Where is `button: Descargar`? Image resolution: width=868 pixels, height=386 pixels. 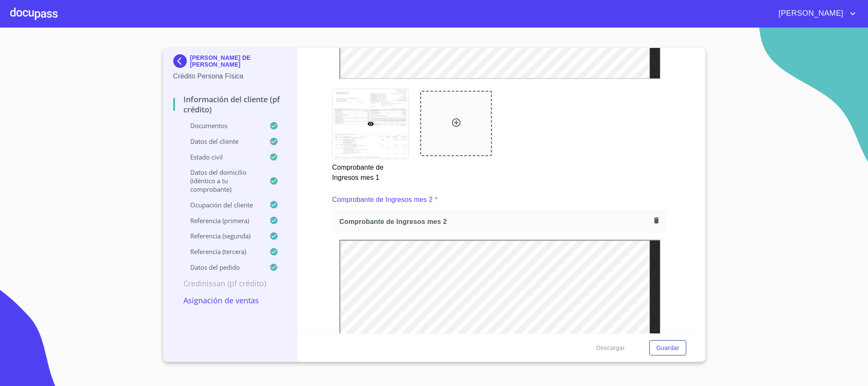
button: Descargar is located at coordinates (610, 348).